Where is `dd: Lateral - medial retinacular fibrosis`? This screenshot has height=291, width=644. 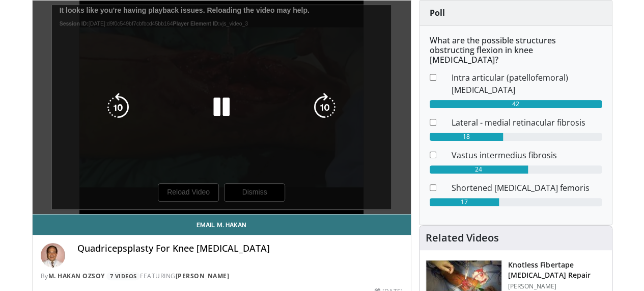
dd: Lateral - medial retinacular fibrosis is located at coordinates (527, 123).